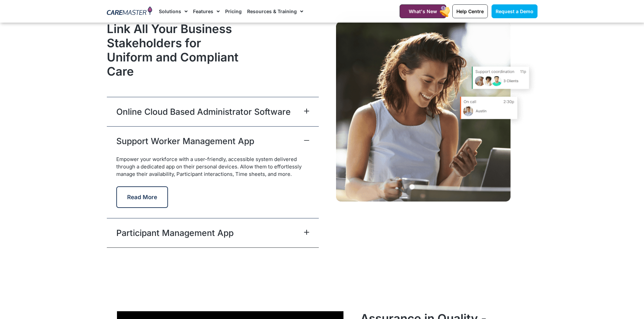  I want to click on div: Participant Management App, so click(213, 233).